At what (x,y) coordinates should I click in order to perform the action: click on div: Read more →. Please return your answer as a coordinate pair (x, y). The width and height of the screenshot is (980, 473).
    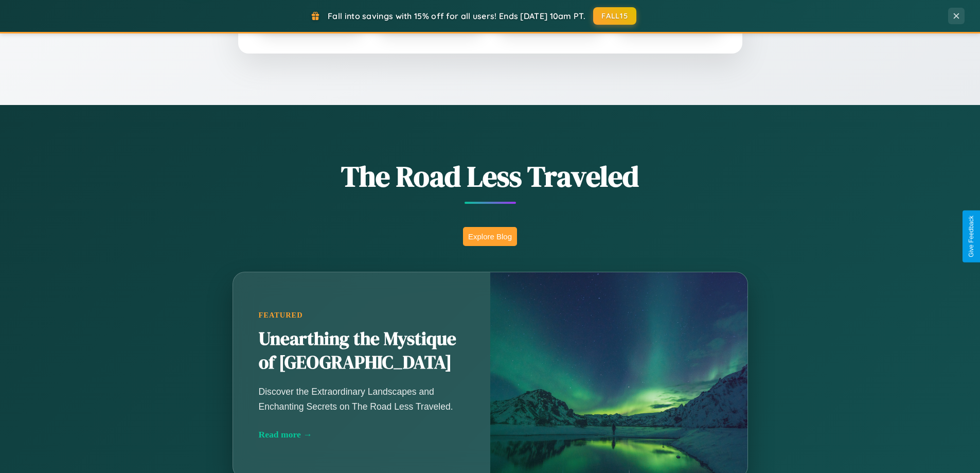
    Looking at the image, I should click on (362, 434).